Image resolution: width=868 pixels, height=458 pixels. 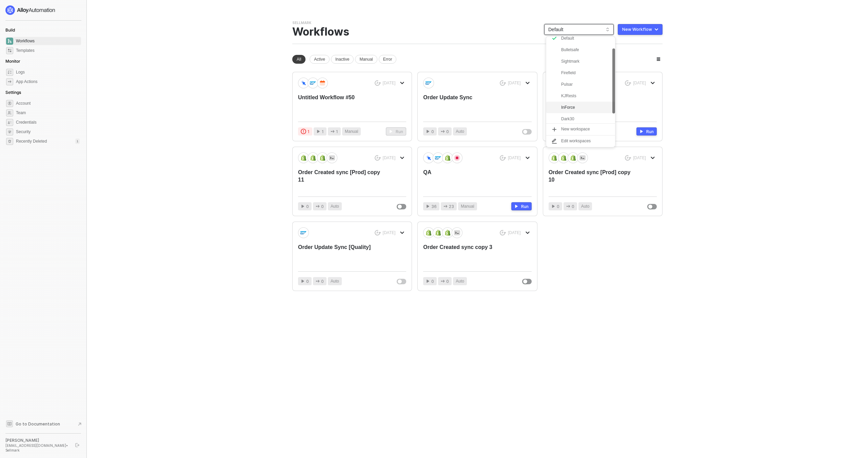 I want to click on div: App Actions, so click(x=26, y=81).